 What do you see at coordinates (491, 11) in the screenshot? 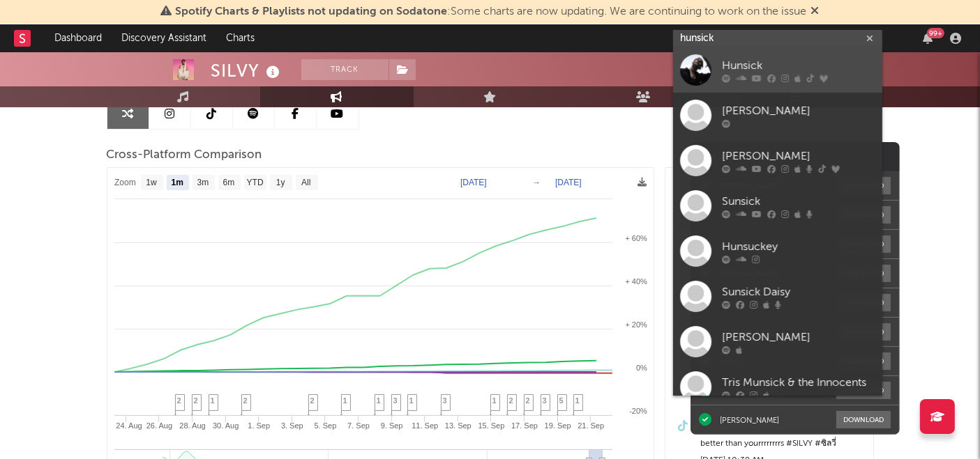
I see `span: : Some charts are now updating. We are continuing to work on the issue` at bounding box center [491, 11].